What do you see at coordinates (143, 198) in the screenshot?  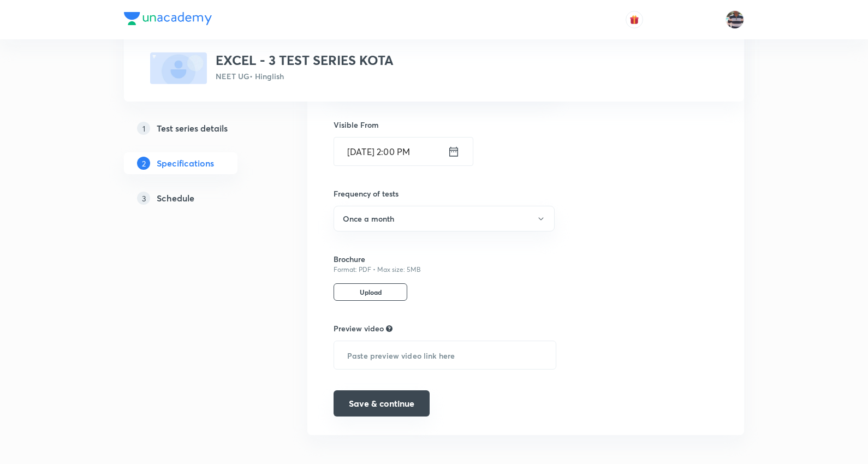 I see `p: 3` at bounding box center [143, 198].